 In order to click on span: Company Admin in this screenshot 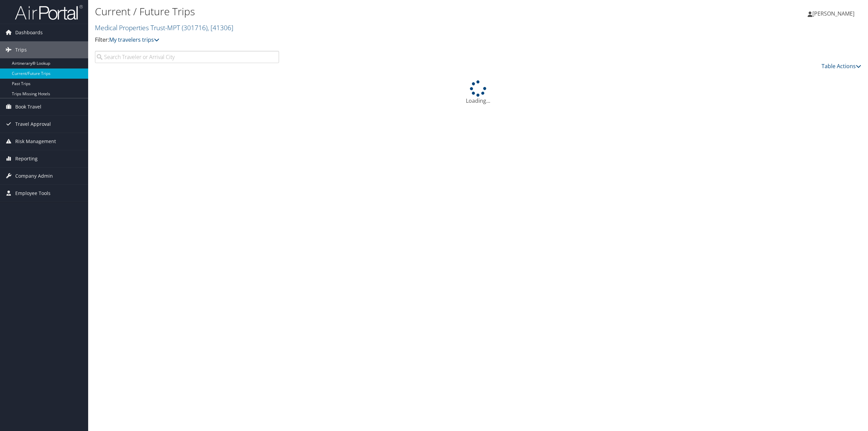, I will do `click(34, 176)`.